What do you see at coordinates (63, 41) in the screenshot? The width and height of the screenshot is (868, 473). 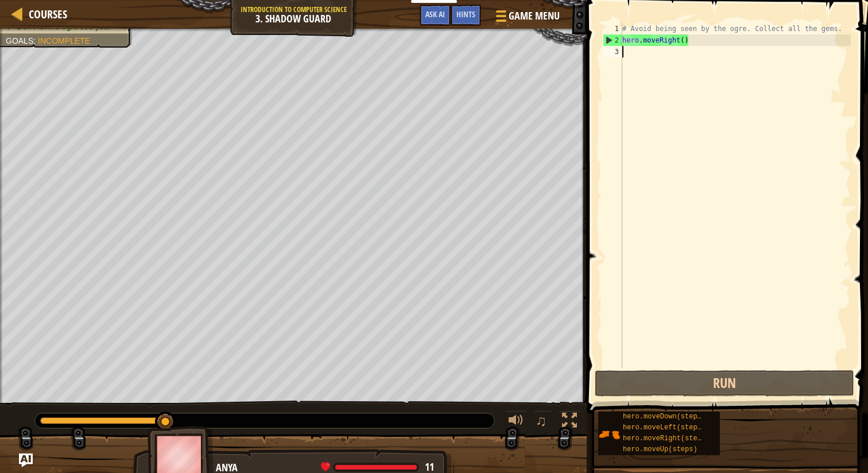 I see `span: Incomplete` at bounding box center [63, 41].